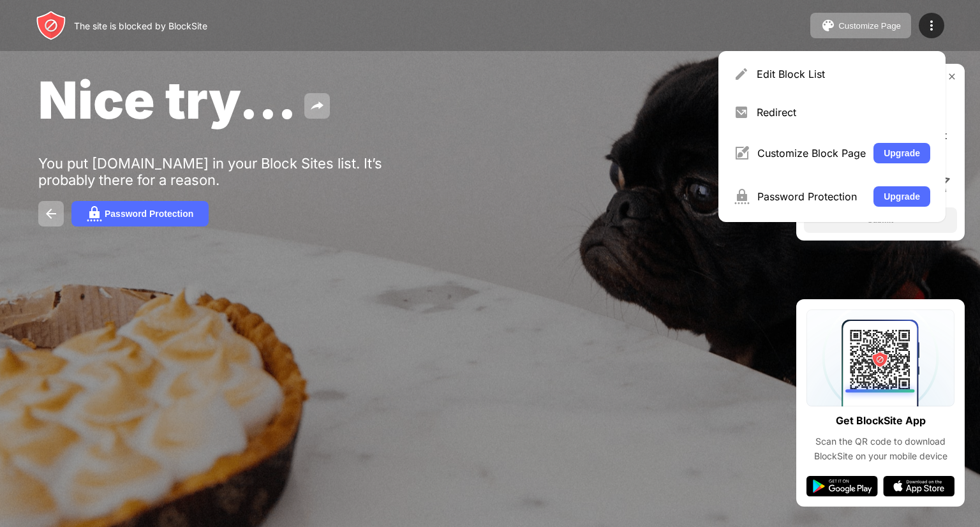  What do you see at coordinates (741, 197) in the screenshot?
I see `img: menu-password.svg` at bounding box center [741, 197].